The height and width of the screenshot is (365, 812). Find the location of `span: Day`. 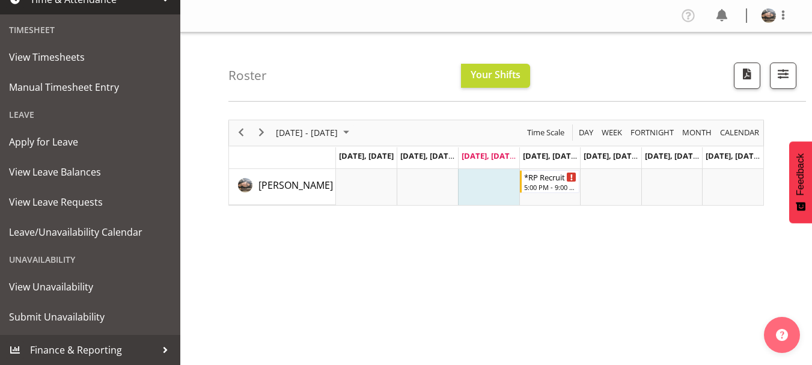

span: Day is located at coordinates (586, 132).